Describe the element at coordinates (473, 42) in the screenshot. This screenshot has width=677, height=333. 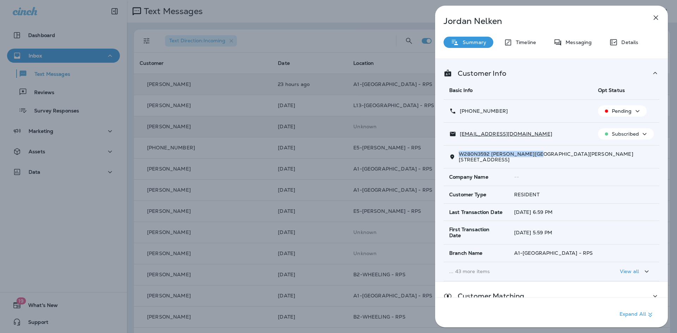
I see `p: Summary` at that location.